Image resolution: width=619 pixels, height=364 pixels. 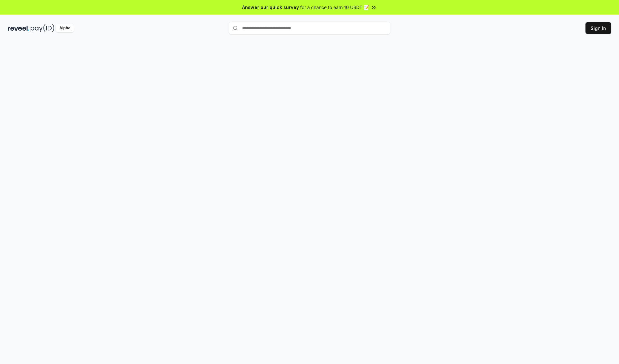 I want to click on button: Sign In, so click(x=598, y=28).